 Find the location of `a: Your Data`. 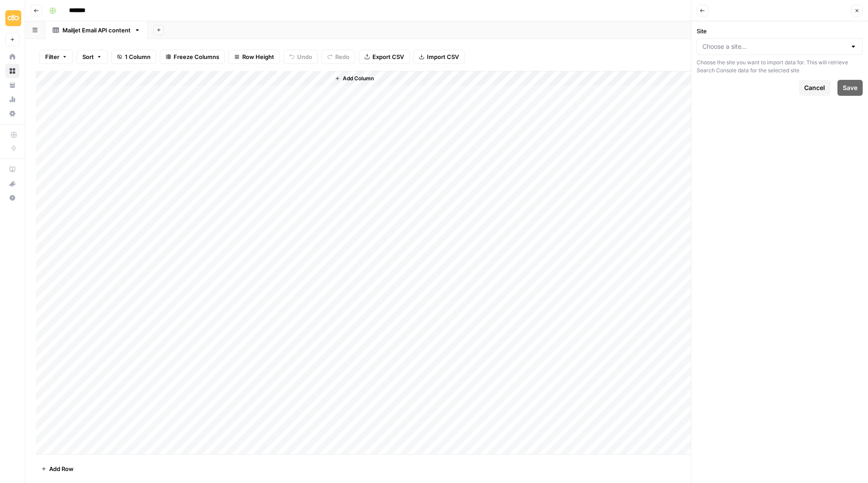

a: Your Data is located at coordinates (13, 85).